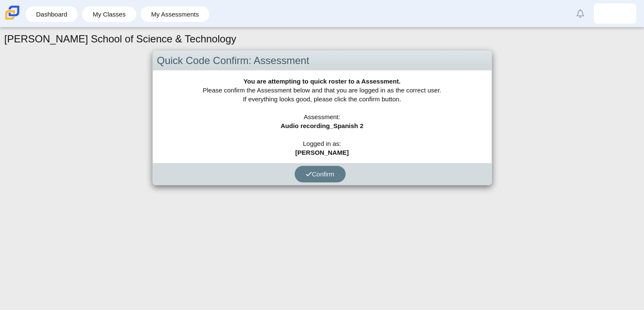  Describe the element at coordinates (615, 14) in the screenshot. I see `a: fabio.alfaroestrad.VDY4Qq` at that location.